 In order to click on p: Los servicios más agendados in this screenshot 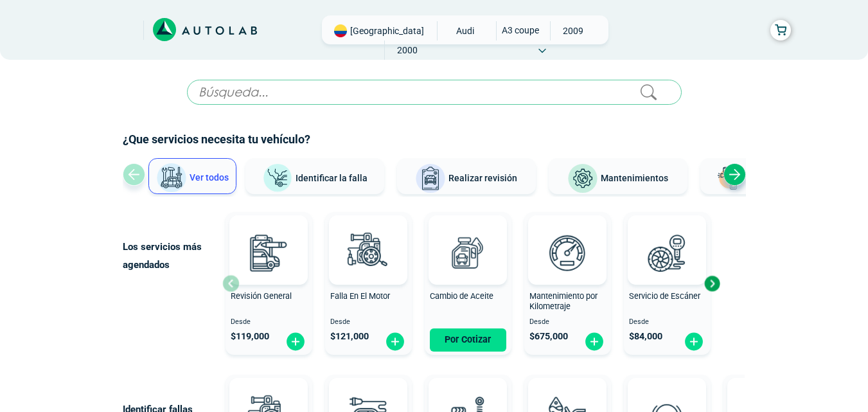, I will do `click(172, 256)`.